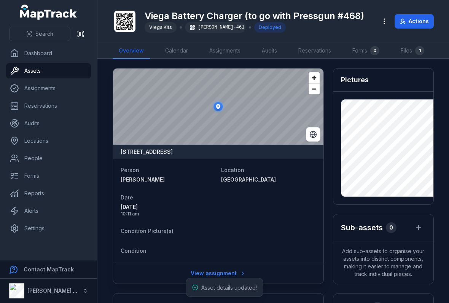  Describe the element at coordinates (161, 27) in the screenshot. I see `span: Viega Kits` at that location.